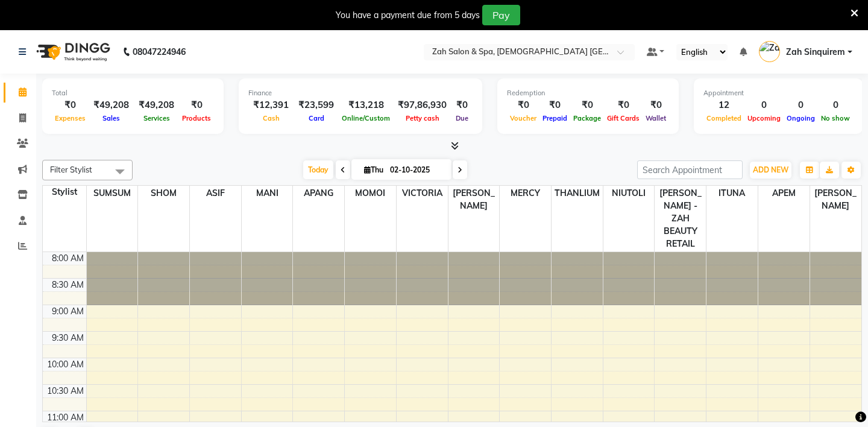  I want to click on span: NIUTOLI, so click(629, 193).